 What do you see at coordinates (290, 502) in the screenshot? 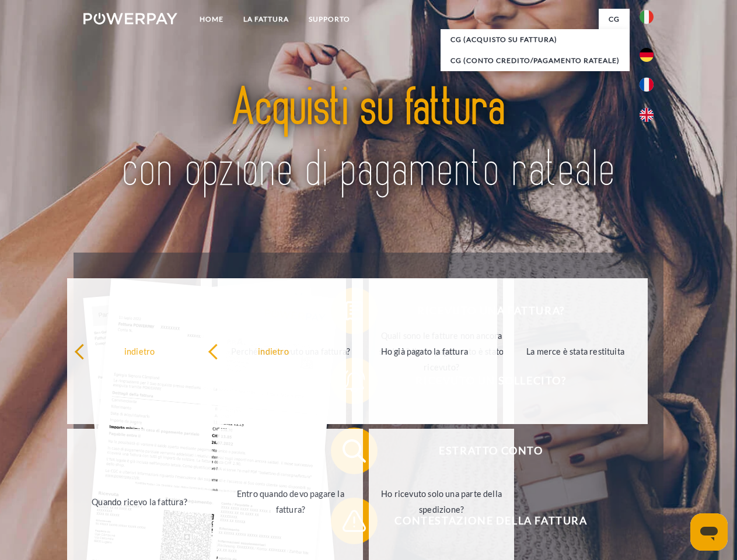
I see `div: Entro quando devo pagare la fattura?` at bounding box center [290, 502].